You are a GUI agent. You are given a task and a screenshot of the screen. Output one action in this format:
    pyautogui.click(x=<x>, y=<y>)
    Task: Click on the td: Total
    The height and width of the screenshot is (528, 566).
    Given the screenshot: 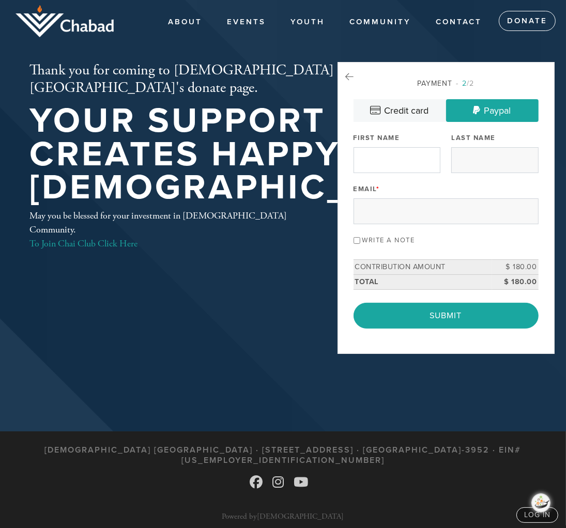 What is the action you would take?
    pyautogui.click(x=423, y=282)
    